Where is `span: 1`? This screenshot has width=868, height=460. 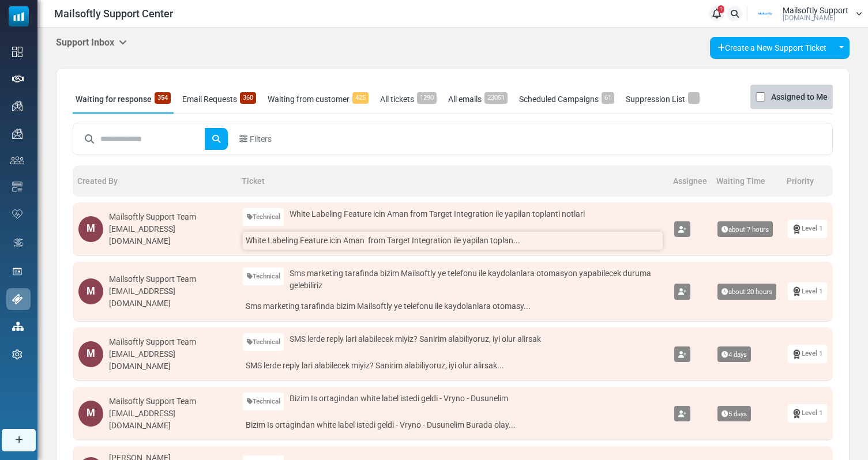
span: 1 is located at coordinates (721, 9).